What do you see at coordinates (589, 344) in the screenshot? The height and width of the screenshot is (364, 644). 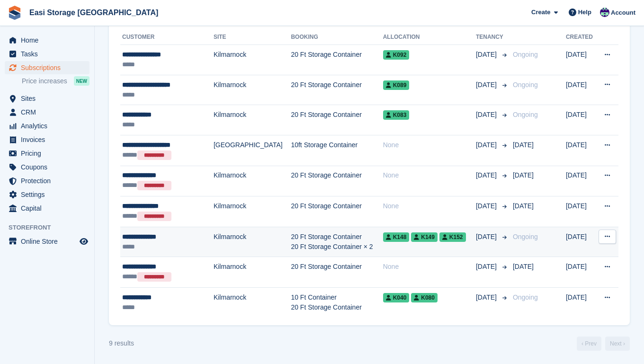 I see `a: Previous` at bounding box center [589, 344].